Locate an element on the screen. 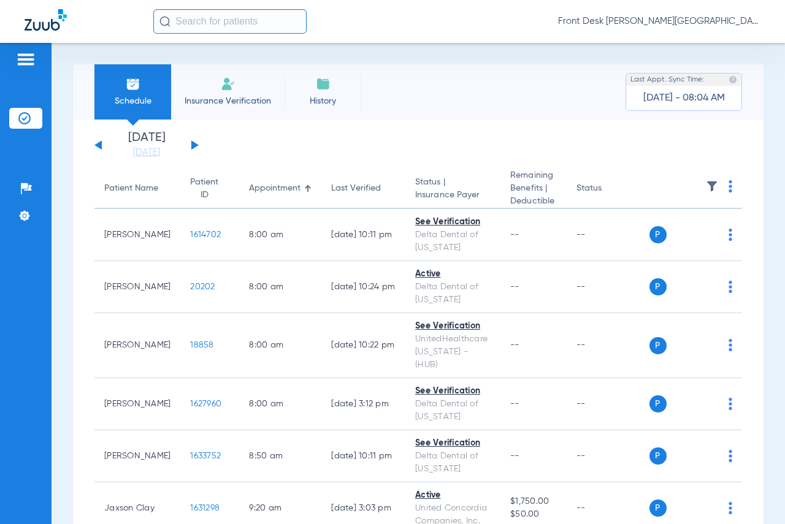  img: History is located at coordinates (323, 84).